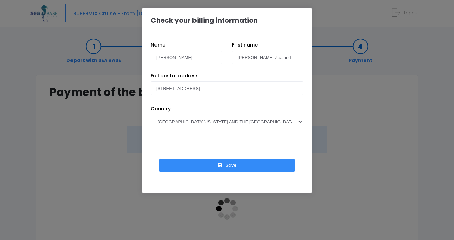 This screenshot has height=240, width=454. I want to click on font: Save, so click(231, 165).